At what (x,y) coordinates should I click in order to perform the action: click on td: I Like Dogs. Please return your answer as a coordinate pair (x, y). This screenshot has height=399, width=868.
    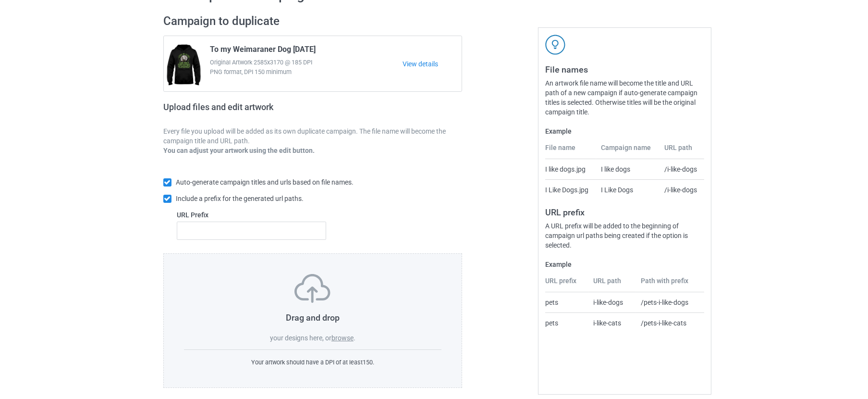
    Looking at the image, I should click on (628, 189).